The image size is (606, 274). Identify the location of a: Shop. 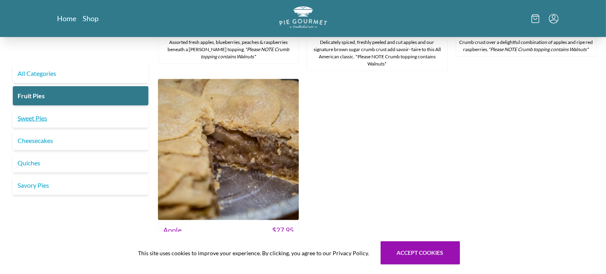
(91, 18).